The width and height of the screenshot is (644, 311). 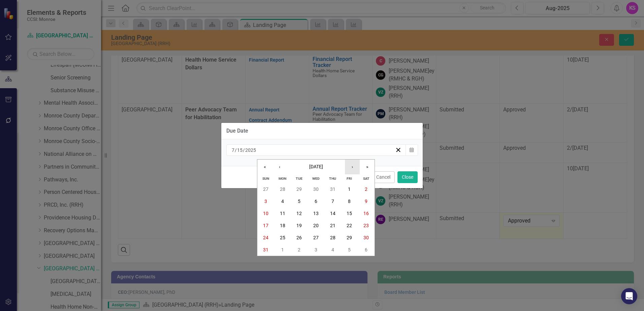 I want to click on button: August 17, 2025, so click(x=265, y=225).